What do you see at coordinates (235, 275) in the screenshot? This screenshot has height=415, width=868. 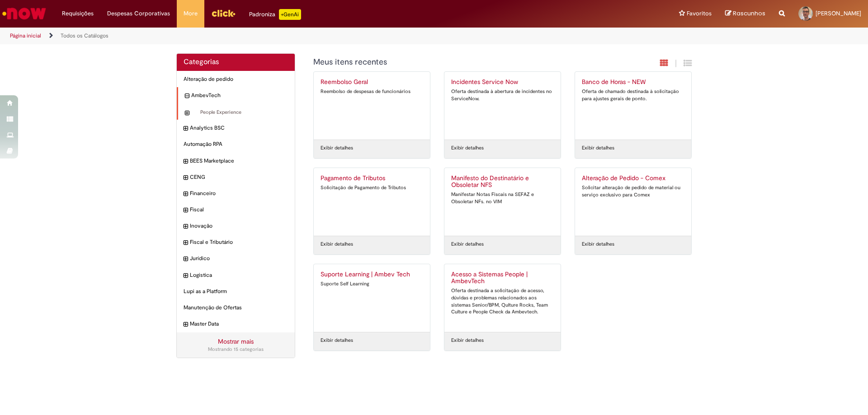 I see `div: expandir categoria Logistica Logistica` at bounding box center [235, 275].